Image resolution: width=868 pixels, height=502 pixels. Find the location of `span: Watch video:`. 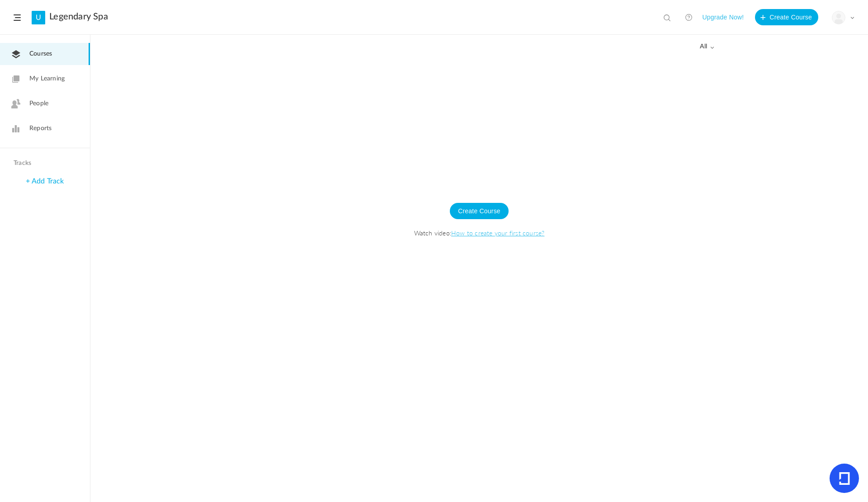

span: Watch video: is located at coordinates (479, 233).